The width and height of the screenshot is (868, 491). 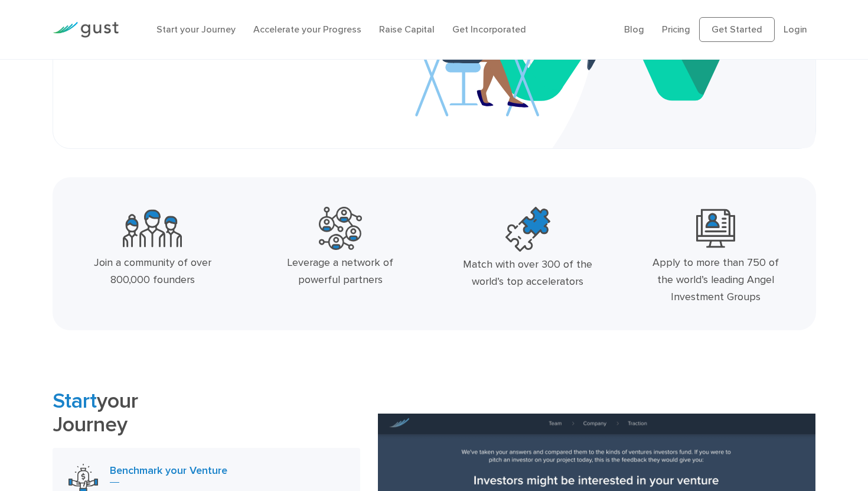 What do you see at coordinates (715, 280) in the screenshot?
I see `div: Apply to more than 750 of the world’s leading Angel Investment Groups` at bounding box center [715, 280].